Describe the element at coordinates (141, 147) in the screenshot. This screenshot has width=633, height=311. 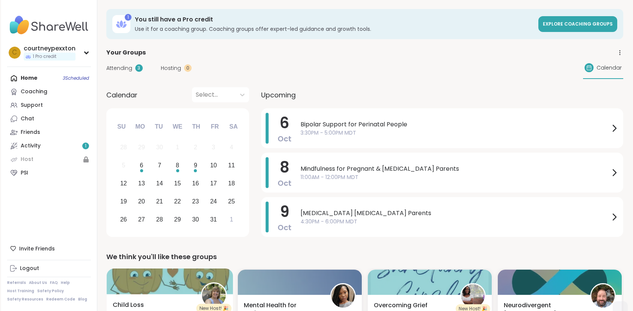
I see `div: Not available Monday, September 29th, 2025` at that location.